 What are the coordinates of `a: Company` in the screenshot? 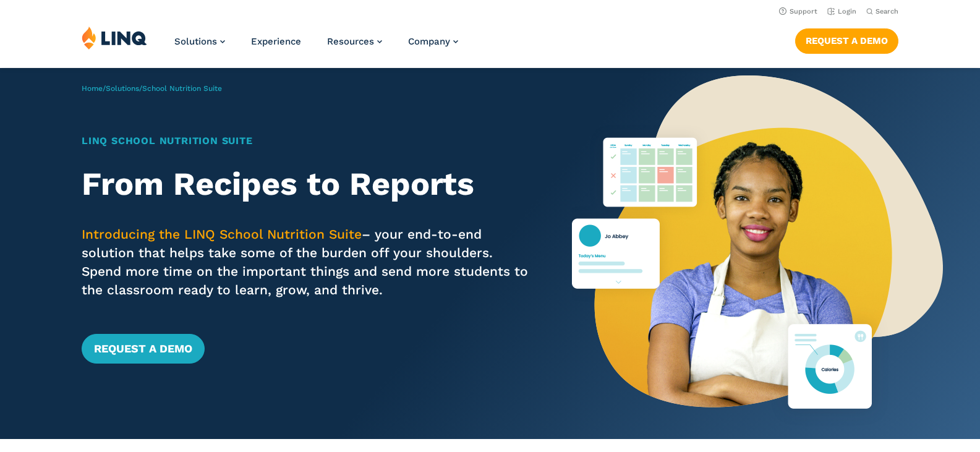 It's located at (433, 41).